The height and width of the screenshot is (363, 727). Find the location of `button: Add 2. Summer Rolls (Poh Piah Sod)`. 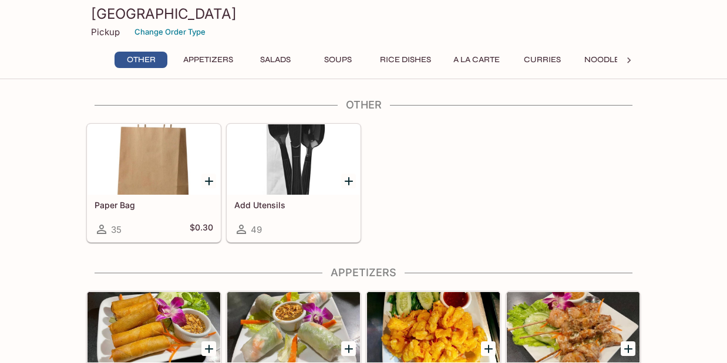

button: Add 2. Summer Rolls (Poh Piah Sod) is located at coordinates (348, 349).